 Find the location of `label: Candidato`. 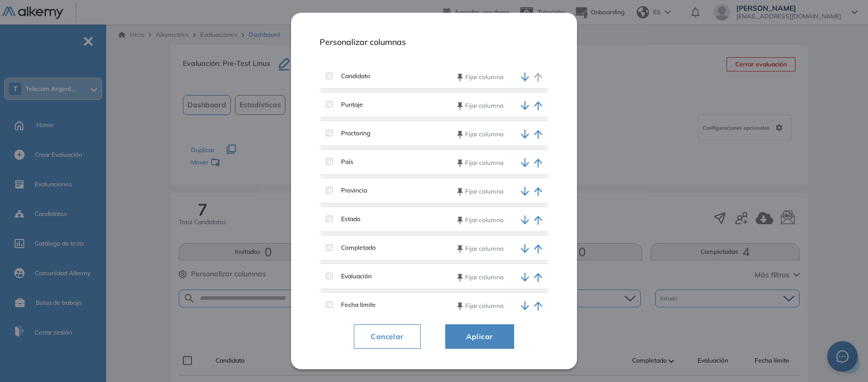

label: Candidato is located at coordinates (351, 76).